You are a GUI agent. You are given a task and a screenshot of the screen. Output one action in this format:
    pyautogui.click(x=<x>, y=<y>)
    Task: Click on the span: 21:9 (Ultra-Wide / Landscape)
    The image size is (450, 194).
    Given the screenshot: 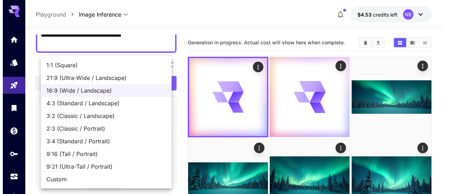 What is the action you would take?
    pyautogui.click(x=103, y=78)
    